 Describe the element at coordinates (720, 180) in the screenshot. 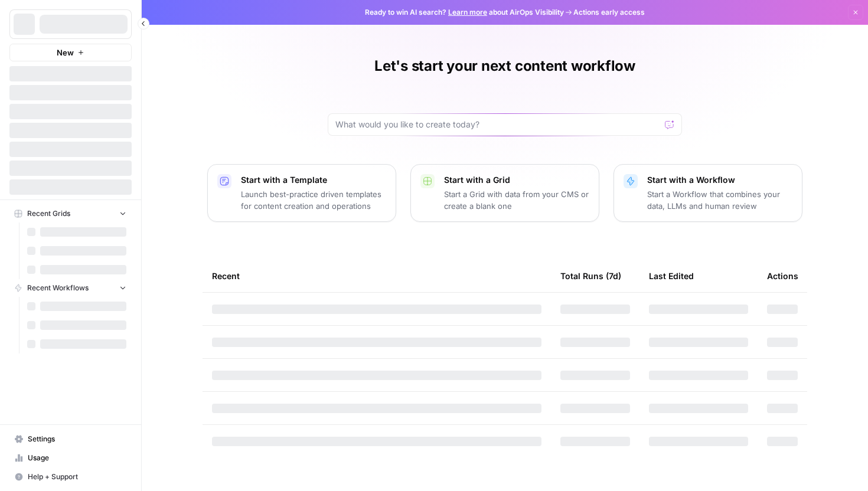

I see `p: Start with a Workflow` at that location.